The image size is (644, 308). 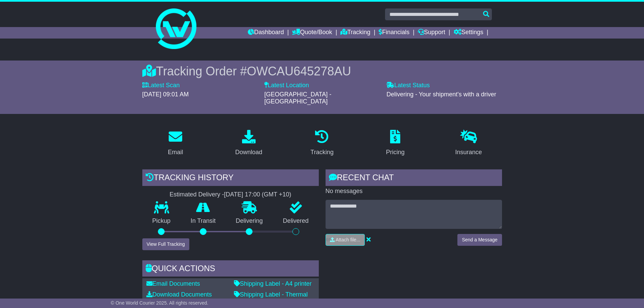 What do you see at coordinates (271, 298) in the screenshot?
I see `a: Shipping Label - Thermal printer` at bounding box center [271, 298].